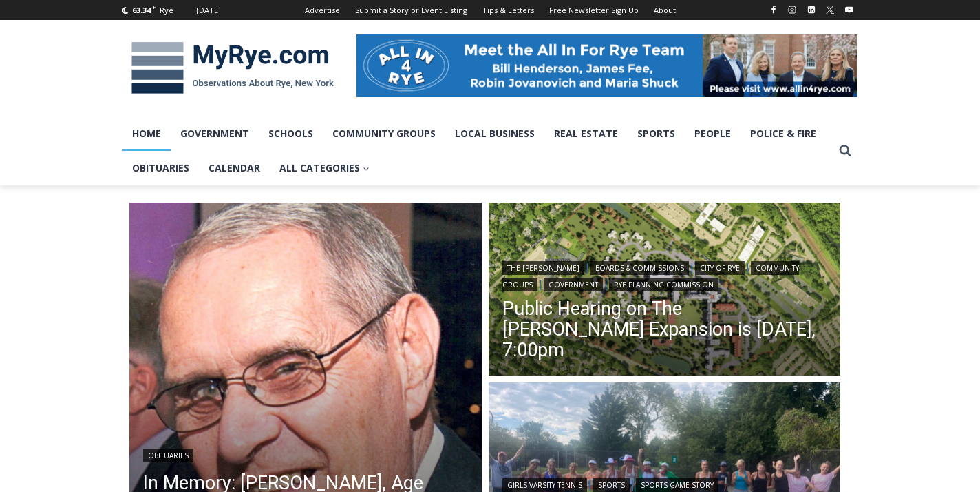 This screenshot has width=980, height=492. Describe the element at coordinates (639, 268) in the screenshot. I see `a: Boards & Commissions` at that location.